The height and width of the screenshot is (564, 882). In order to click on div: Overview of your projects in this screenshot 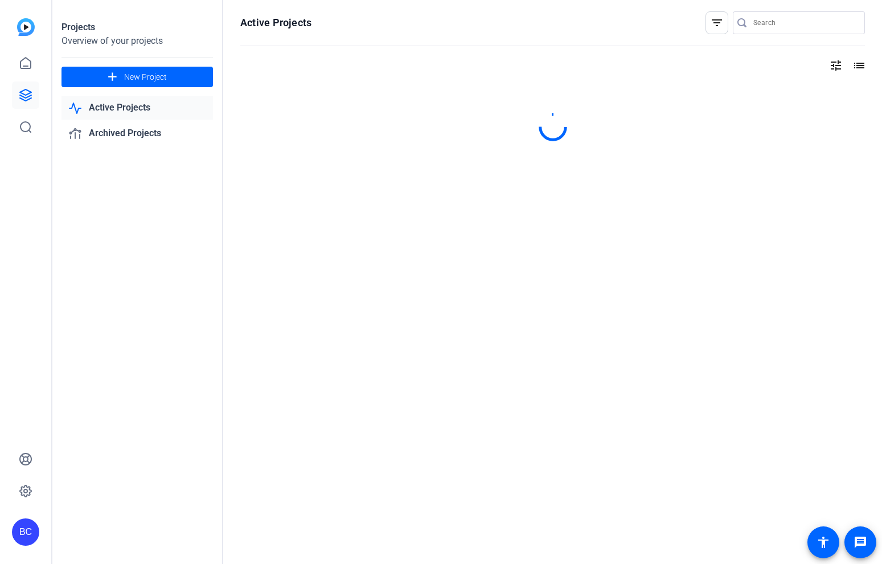, I will do `click(137, 41)`.